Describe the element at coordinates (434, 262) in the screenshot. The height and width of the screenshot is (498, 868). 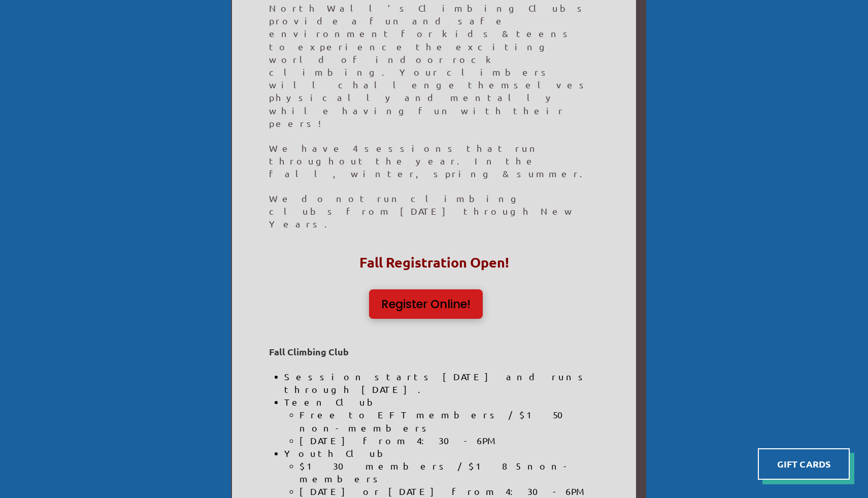
I see `span: Fall Registration Open!` at that location.